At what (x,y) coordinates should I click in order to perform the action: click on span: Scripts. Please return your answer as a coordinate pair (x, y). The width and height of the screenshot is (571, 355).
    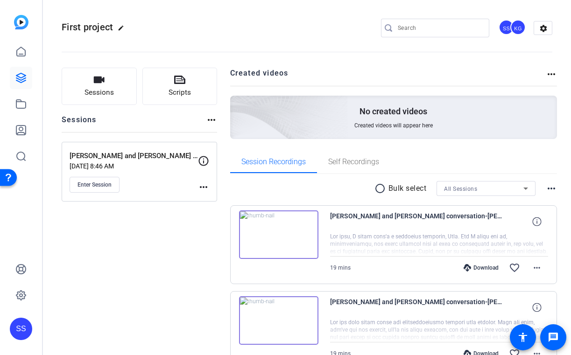
    Looking at the image, I should click on (180, 92).